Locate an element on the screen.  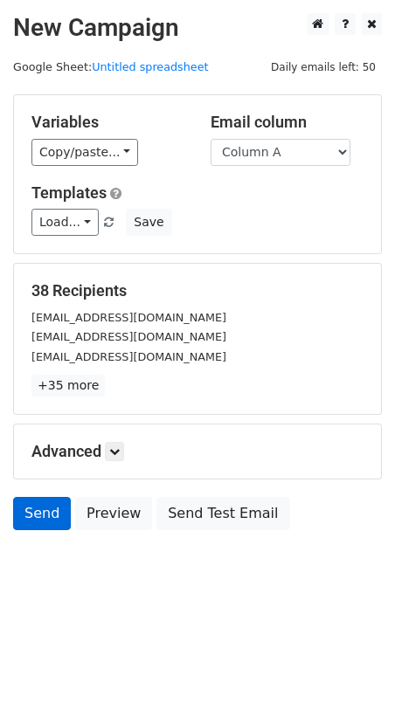
h5: 38 Recipients is located at coordinates (197, 291).